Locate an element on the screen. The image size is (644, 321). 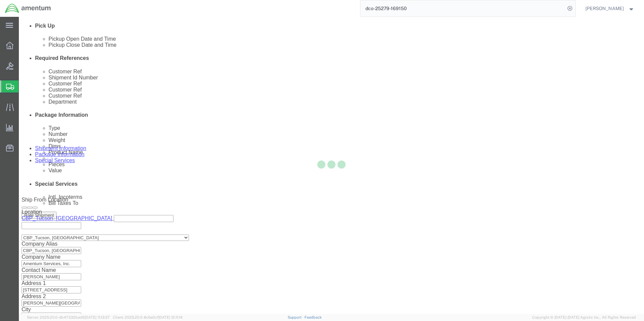
input: Search for shipment number, reference number is located at coordinates (463, 8).